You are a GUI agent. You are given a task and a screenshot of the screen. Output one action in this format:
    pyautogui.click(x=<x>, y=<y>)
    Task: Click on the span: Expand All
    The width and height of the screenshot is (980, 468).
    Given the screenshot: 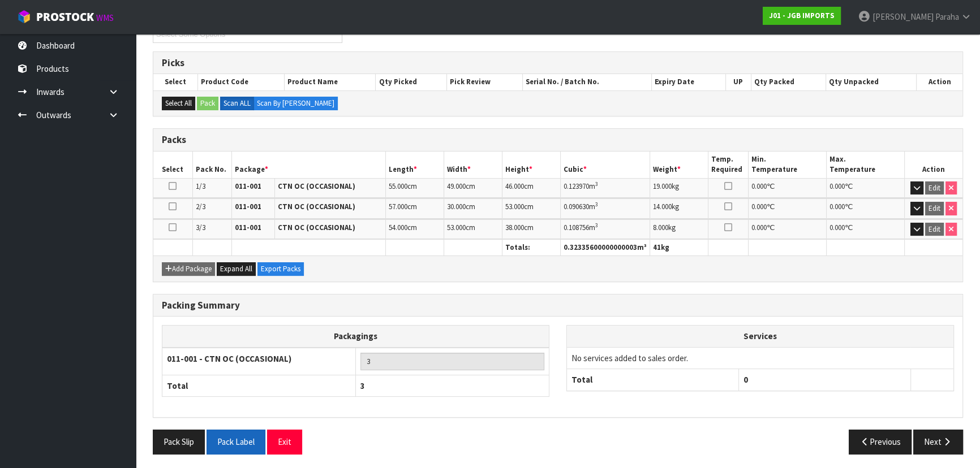 What is the action you would take?
    pyautogui.click(x=236, y=269)
    